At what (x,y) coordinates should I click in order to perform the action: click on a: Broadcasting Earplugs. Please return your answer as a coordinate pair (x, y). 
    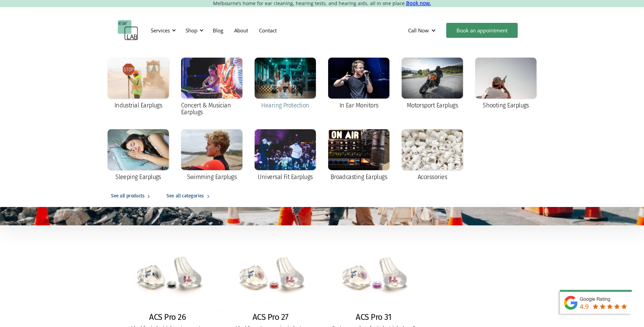
    Looking at the image, I should click on (359, 156).